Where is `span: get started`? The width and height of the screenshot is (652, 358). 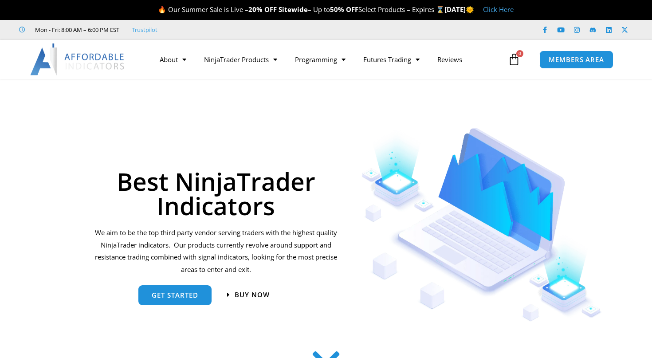 span: get started is located at coordinates (175, 295).